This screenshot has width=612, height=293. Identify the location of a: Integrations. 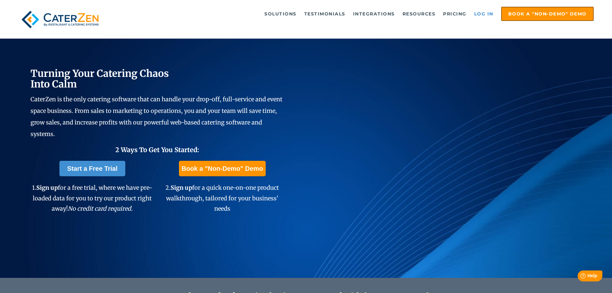
(374, 14).